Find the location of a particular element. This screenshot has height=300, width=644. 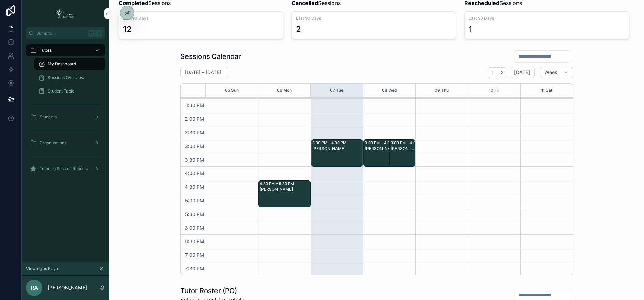

div: 10 Fri is located at coordinates (494, 91).